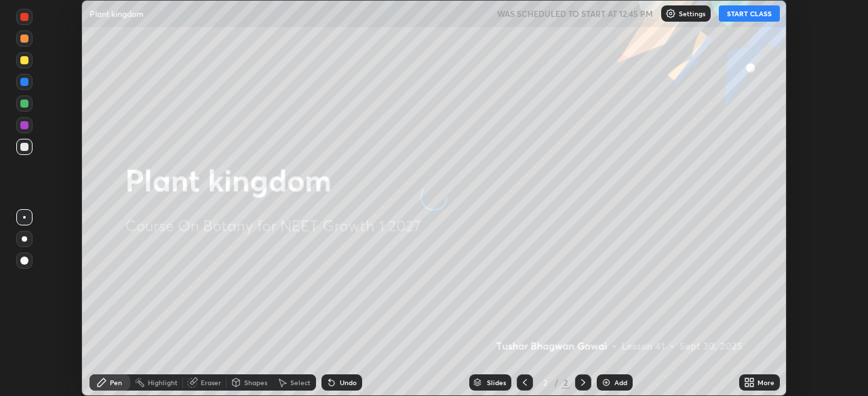 Image resolution: width=868 pixels, height=396 pixels. What do you see at coordinates (606, 383) in the screenshot?
I see `img: add-slide-button` at bounding box center [606, 383].